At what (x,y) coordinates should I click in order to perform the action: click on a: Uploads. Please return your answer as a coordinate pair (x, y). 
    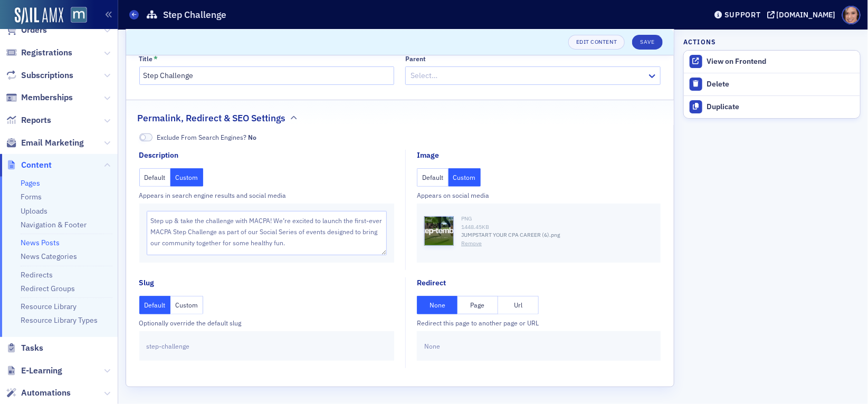
    Looking at the image, I should click on (34, 211).